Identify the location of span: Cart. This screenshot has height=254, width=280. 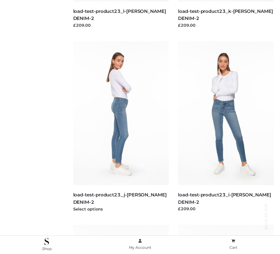
(234, 247).